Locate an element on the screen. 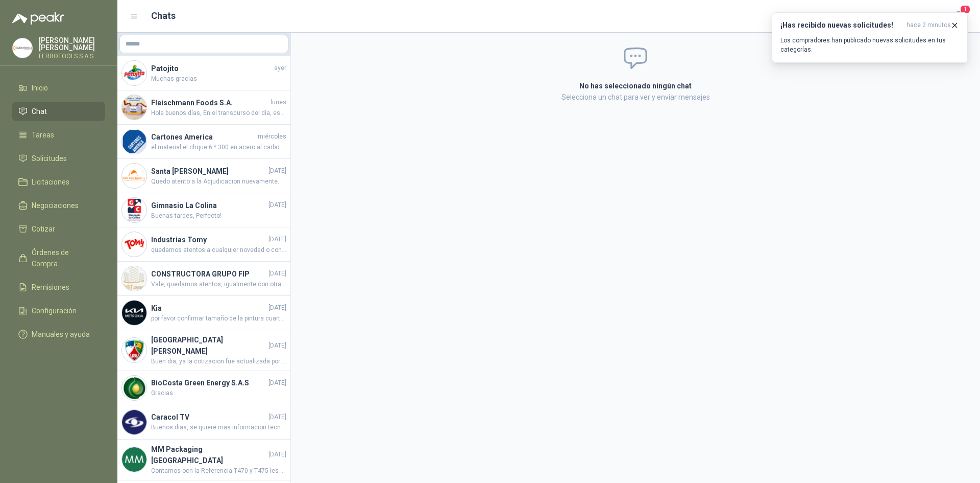  span: Órdenes de Compra is located at coordinates (63, 258).